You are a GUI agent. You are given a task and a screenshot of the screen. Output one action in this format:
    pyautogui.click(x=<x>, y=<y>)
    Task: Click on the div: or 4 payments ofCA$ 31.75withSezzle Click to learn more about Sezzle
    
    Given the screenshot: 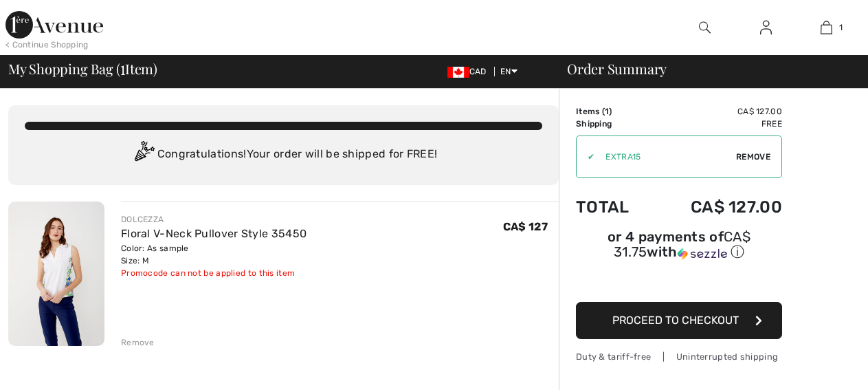 What is the action you would take?
    pyautogui.click(x=679, y=248)
    